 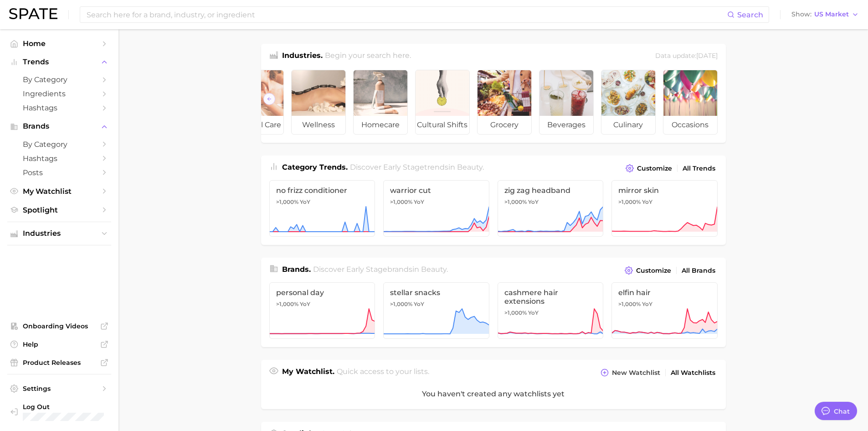 I want to click on span: Spotlight, so click(x=59, y=210).